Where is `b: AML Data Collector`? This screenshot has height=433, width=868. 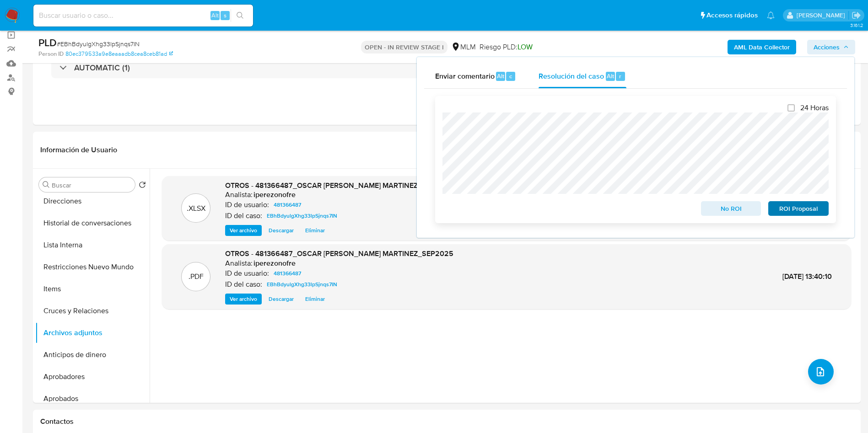 b: AML Data Collector is located at coordinates (762, 47).